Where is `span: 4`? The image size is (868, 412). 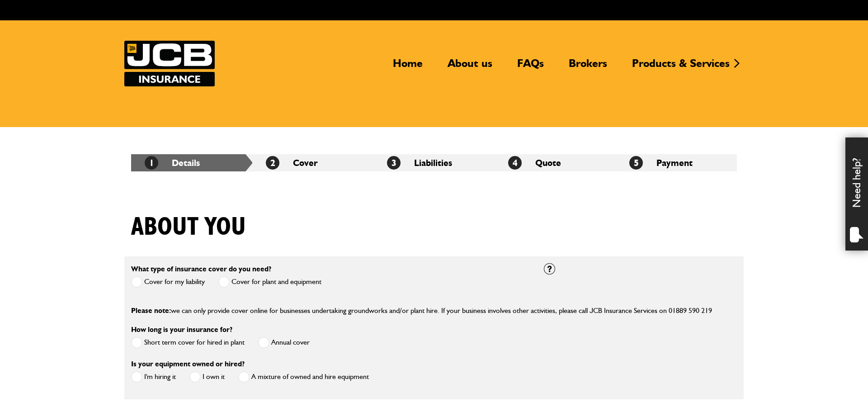
span: 4 is located at coordinates (515, 163).